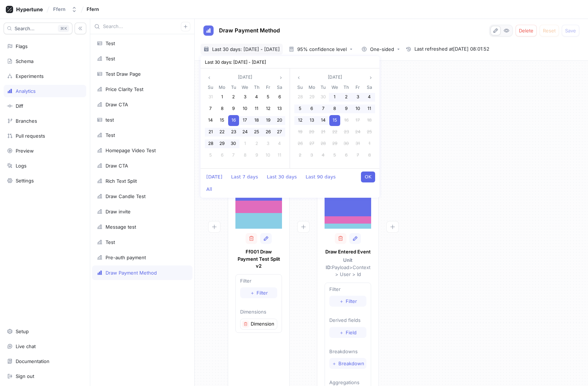 The width and height of the screenshot is (588, 386). What do you see at coordinates (335, 132) in the screenshot?
I see `div: 22 Oct 2025` at bounding box center [335, 132].